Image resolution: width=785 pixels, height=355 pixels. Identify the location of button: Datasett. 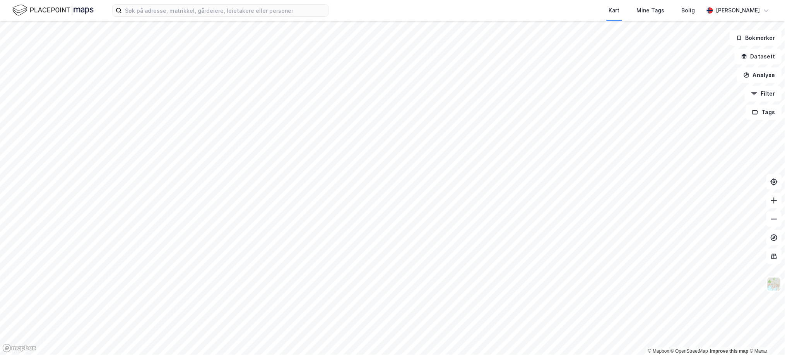
(758, 56).